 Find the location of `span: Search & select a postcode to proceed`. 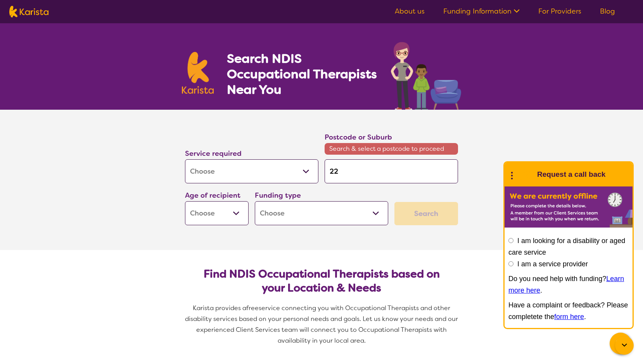

span: Search & select a postcode to proceed is located at coordinates (391, 149).